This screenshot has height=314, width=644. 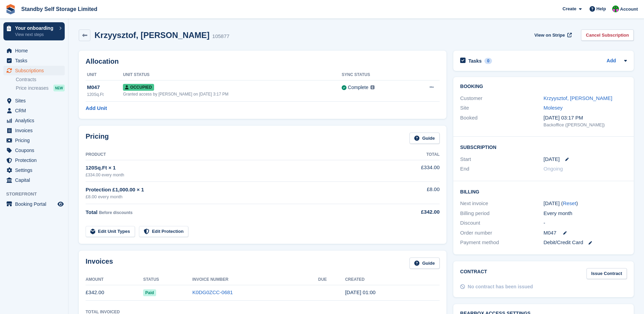 What do you see at coordinates (502, 213) in the screenshot?
I see `div: Billing period` at bounding box center [502, 213].